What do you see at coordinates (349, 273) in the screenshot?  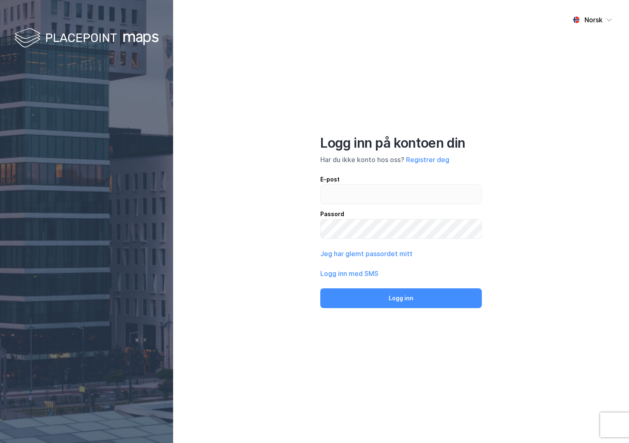 I see `button: Logg inn med SMS` at bounding box center [349, 273].